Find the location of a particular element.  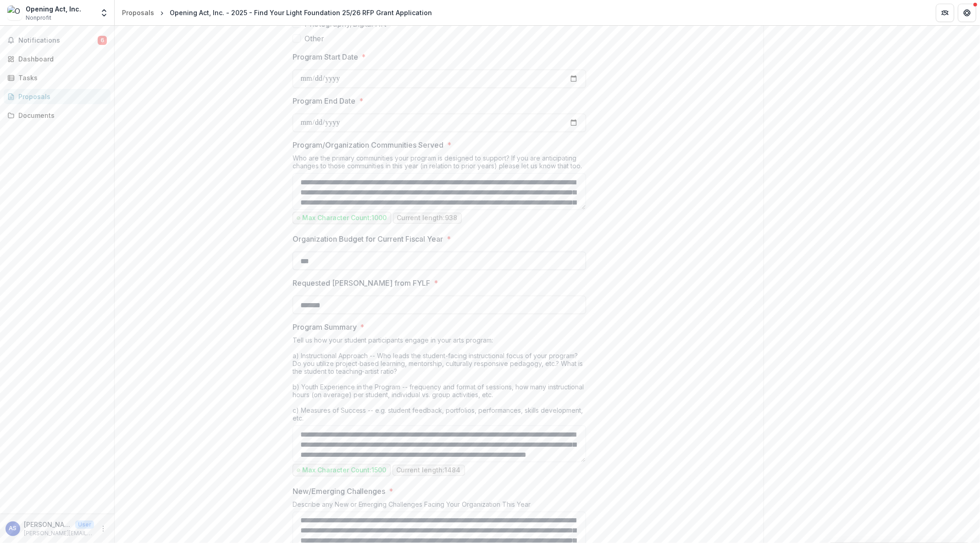

p: Program Start Date is located at coordinates (325, 57).